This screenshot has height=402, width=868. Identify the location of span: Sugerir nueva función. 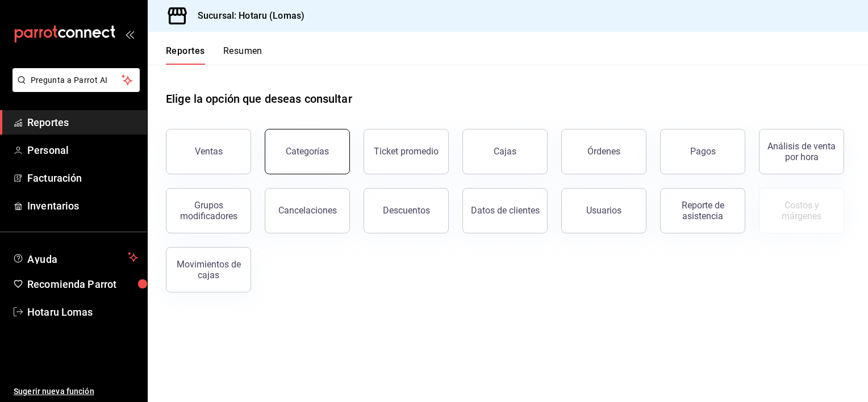
(75, 391).